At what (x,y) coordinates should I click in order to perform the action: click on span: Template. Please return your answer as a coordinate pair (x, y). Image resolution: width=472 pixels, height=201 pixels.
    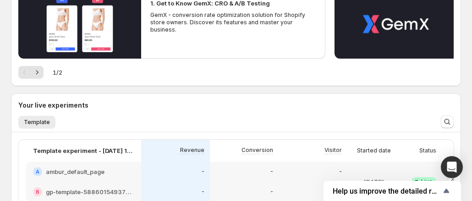
    Looking at the image, I should click on (37, 122).